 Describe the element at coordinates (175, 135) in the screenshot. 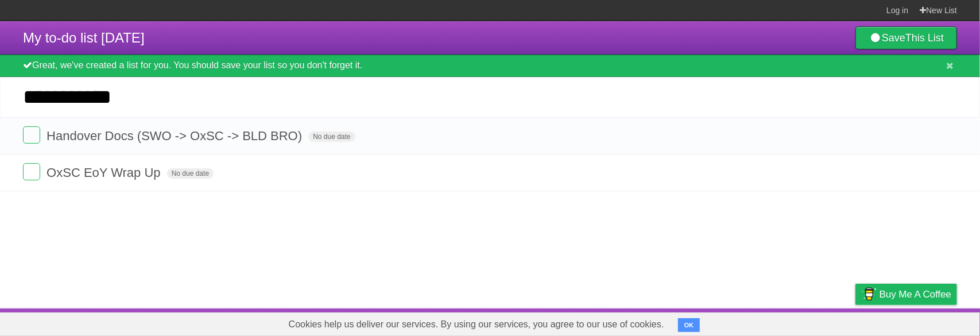

I see `span: Handover Docs (SWO -> OxSC -> BLD BRO)` at that location.